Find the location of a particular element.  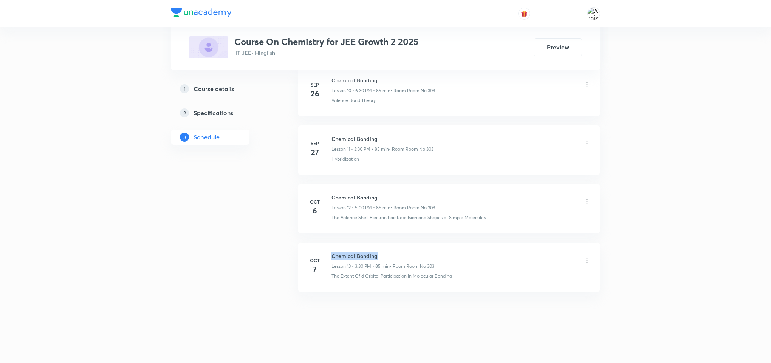

p: 3 is located at coordinates (184, 137).